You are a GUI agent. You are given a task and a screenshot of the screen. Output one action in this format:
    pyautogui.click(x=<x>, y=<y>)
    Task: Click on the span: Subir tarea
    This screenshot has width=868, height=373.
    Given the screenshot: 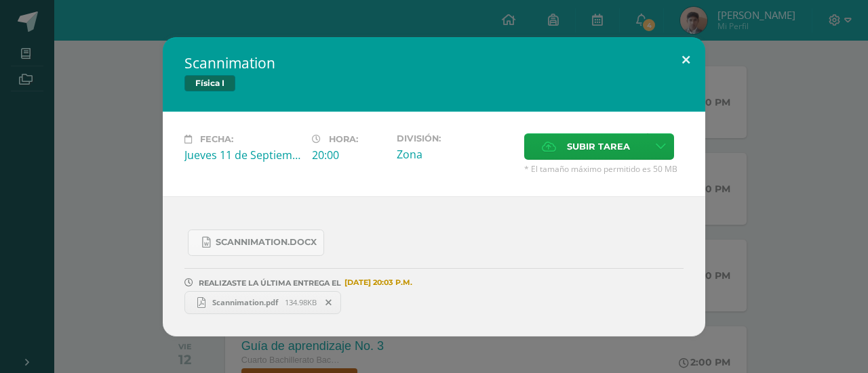 What is the action you would take?
    pyautogui.click(x=598, y=146)
    